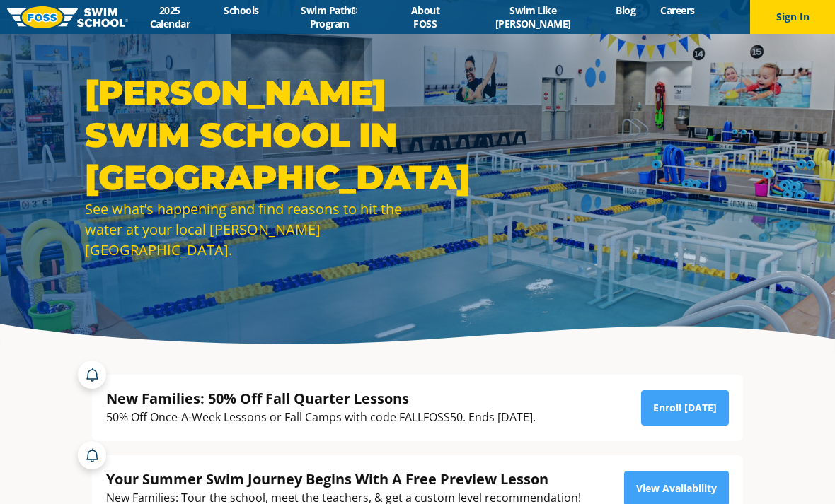 This screenshot has height=504, width=835. What do you see at coordinates (677, 10) in the screenshot?
I see `a: Careers` at bounding box center [677, 10].